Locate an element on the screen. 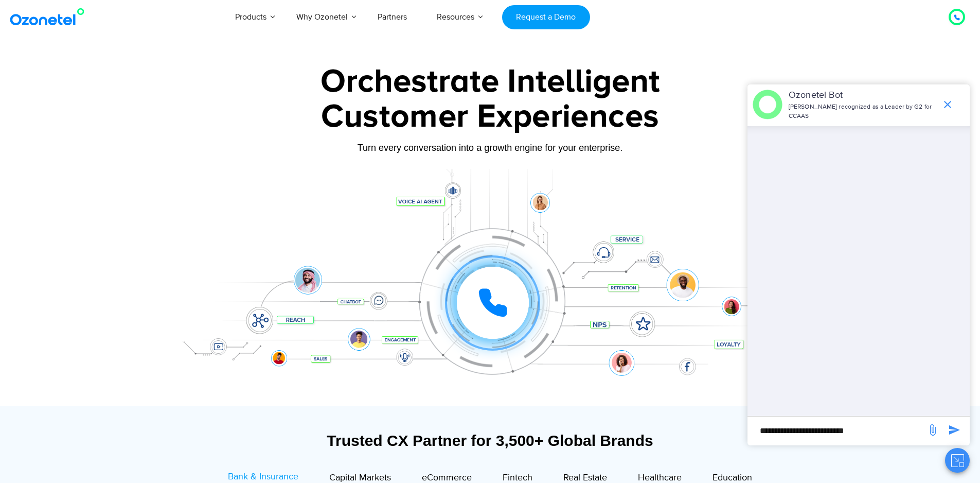 The height and width of the screenshot is (483, 980). img: header is located at coordinates (767, 104).